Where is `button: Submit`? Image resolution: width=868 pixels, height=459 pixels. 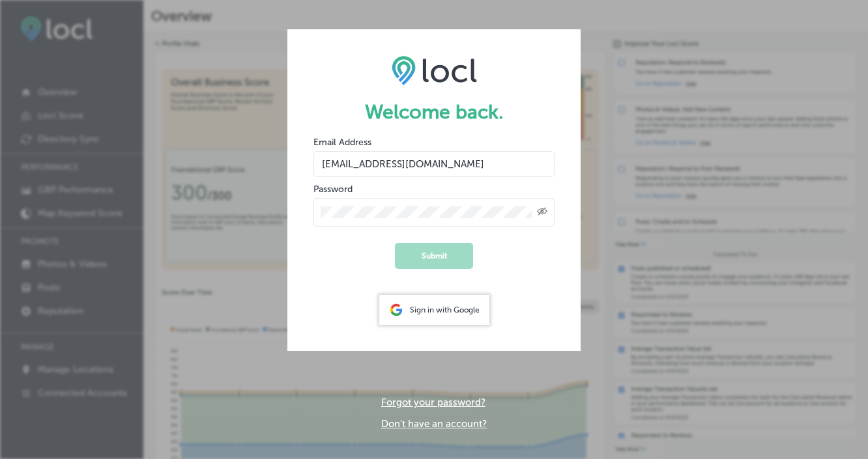
button: Submit is located at coordinates (434, 256).